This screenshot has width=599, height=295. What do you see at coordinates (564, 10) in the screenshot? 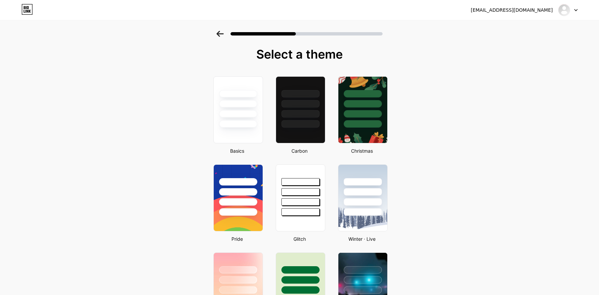
I see `img: Play Thegame` at bounding box center [564, 10].